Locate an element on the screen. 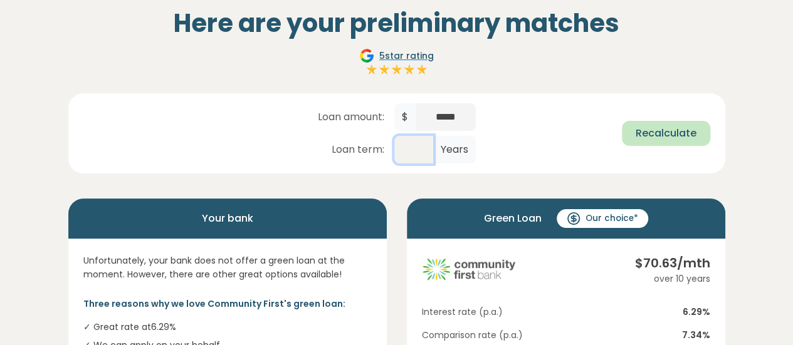 The height and width of the screenshot is (345, 793). h2: Here are your preliminary matches is located at coordinates (397, 23).